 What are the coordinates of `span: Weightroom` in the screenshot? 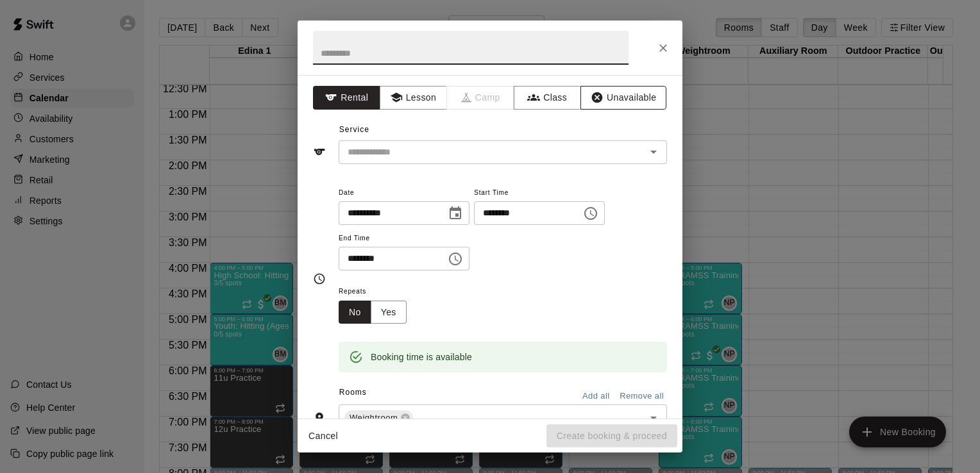 It's located at (373, 418).